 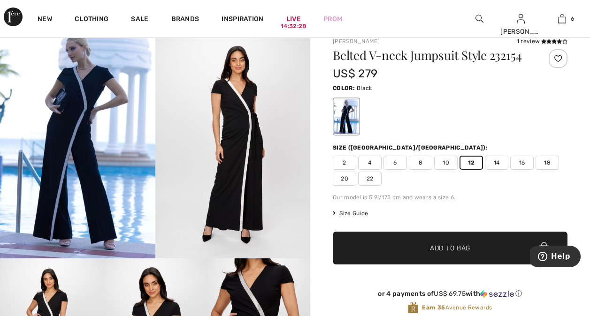 What do you see at coordinates (355, 74) in the screenshot?
I see `span: US$ 279` at bounding box center [355, 74].